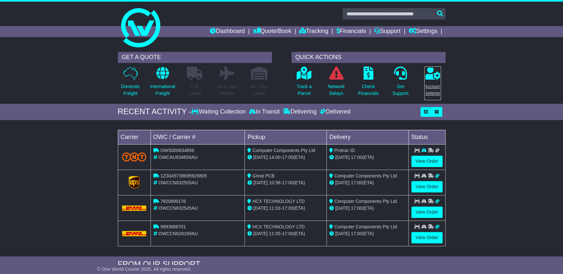 This screenshot has height=274, width=563. What do you see at coordinates (368, 90) in the screenshot?
I see `p: Check Financials` at bounding box center [368, 90].